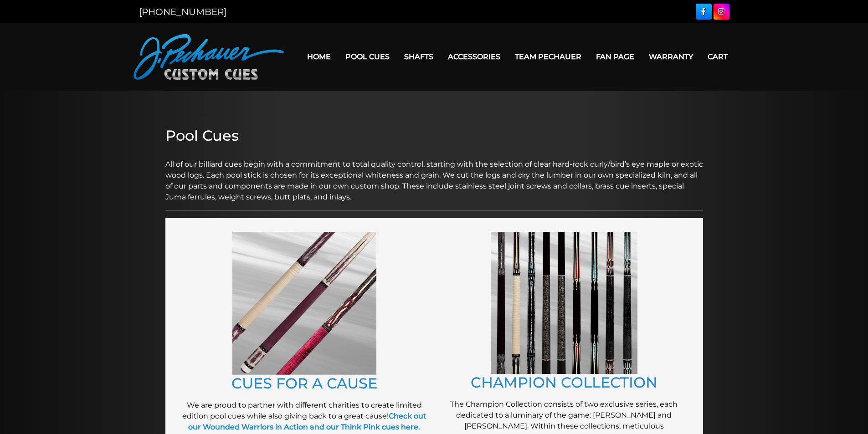  What do you see at coordinates (305, 383) in the screenshot?
I see `a: CUES FOR A CAUSE` at bounding box center [305, 383].